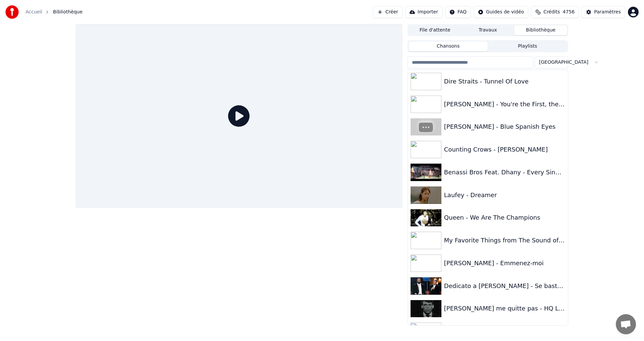 This screenshot has height=341, width=644. What do you see at coordinates (504, 81) in the screenshot?
I see `div: Dire Straits - Tunnel Of Love` at bounding box center [504, 81].